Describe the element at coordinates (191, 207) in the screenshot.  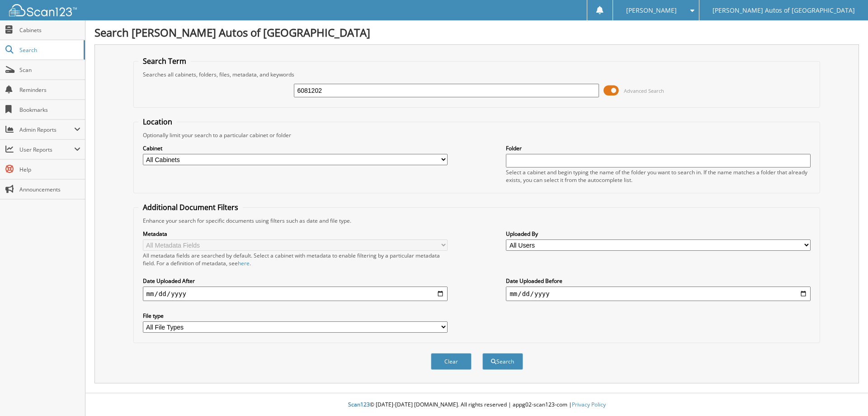
I see `legend: Additional Document Filters` at that location.